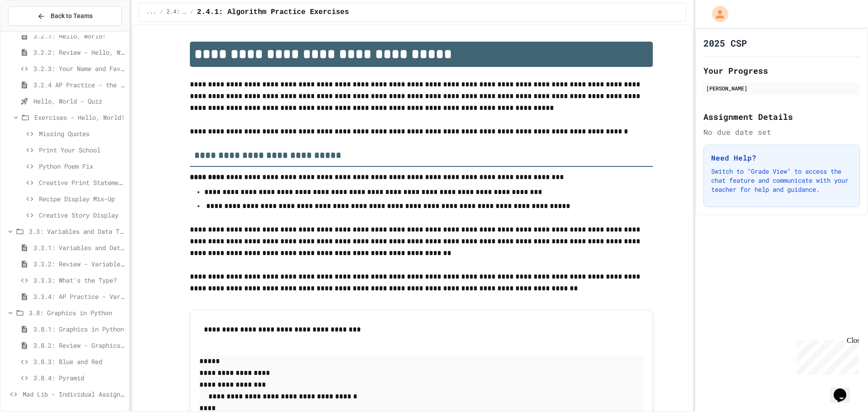 This screenshot has height=412, width=868. What do you see at coordinates (82, 150) in the screenshot?
I see `span: Print Your School` at bounding box center [82, 150].